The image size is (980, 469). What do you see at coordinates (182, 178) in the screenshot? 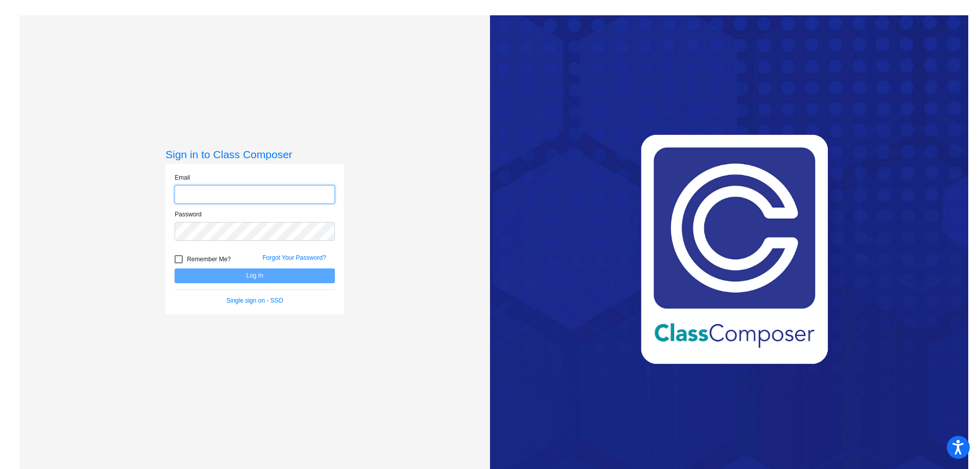
I see `label: Email` at bounding box center [182, 178].